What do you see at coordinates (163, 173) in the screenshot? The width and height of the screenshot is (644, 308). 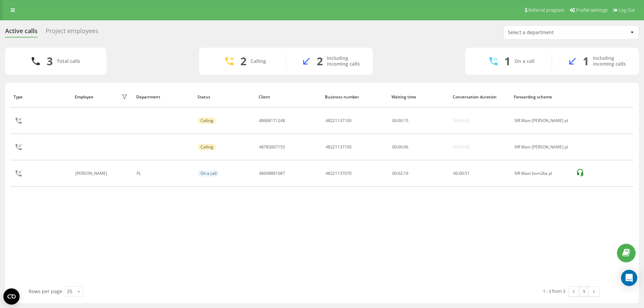 I see `div: PL` at bounding box center [163, 173].